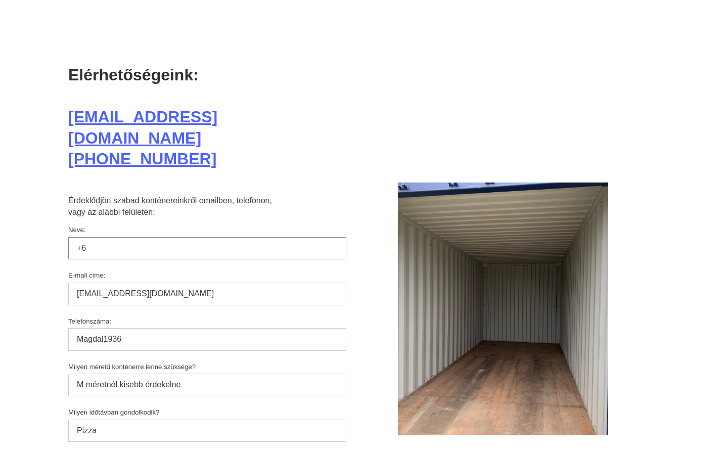 The width and height of the screenshot is (728, 455). I want to click on input: email@domain.hu, so click(207, 294).